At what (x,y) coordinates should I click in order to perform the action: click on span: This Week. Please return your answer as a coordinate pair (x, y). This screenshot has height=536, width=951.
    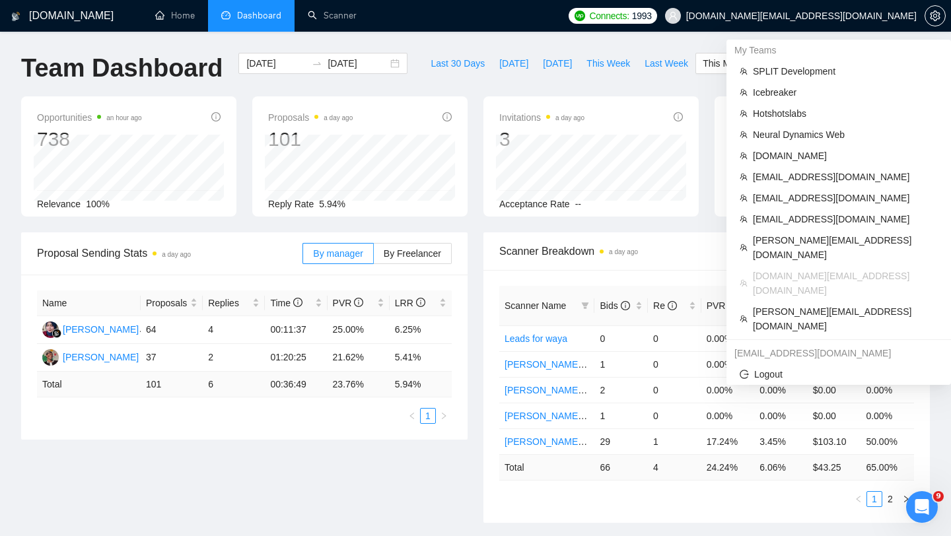
    Looking at the image, I should click on (608, 63).